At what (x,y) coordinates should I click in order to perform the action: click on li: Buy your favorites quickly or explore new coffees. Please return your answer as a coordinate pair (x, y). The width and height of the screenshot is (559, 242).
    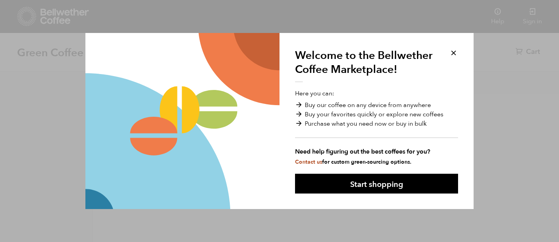
    Looking at the image, I should click on (377, 115).